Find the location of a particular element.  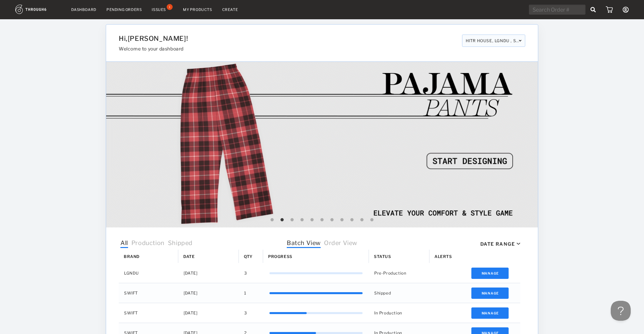

button: 11 is located at coordinates (371, 221).